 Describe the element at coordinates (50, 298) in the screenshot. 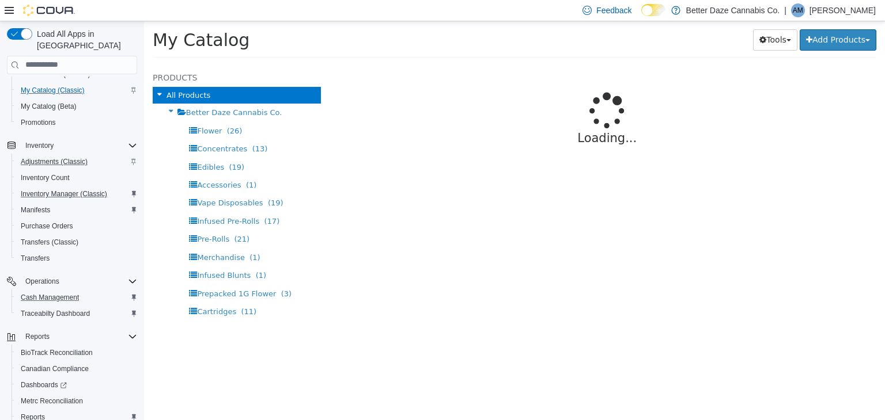

I see `span: Cash Management` at that location.